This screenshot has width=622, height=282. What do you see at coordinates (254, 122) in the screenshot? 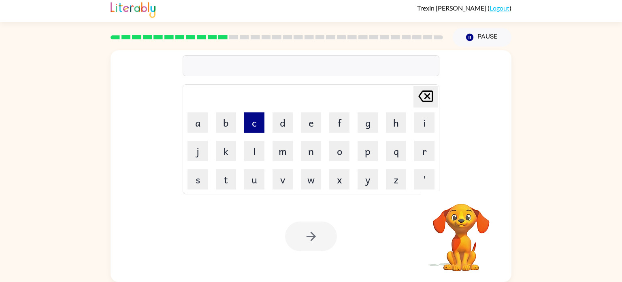
I see `button: c` at bounding box center [254, 122].